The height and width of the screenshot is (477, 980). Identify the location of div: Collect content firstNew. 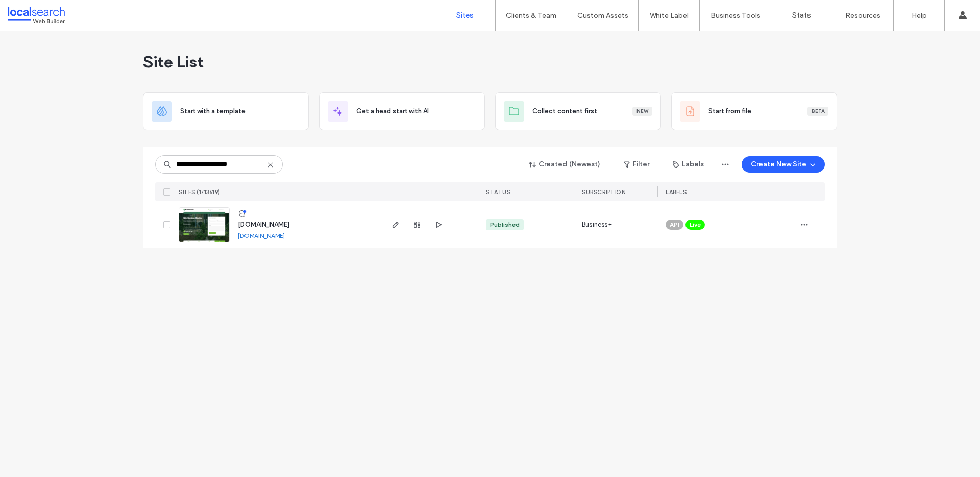
(578, 111).